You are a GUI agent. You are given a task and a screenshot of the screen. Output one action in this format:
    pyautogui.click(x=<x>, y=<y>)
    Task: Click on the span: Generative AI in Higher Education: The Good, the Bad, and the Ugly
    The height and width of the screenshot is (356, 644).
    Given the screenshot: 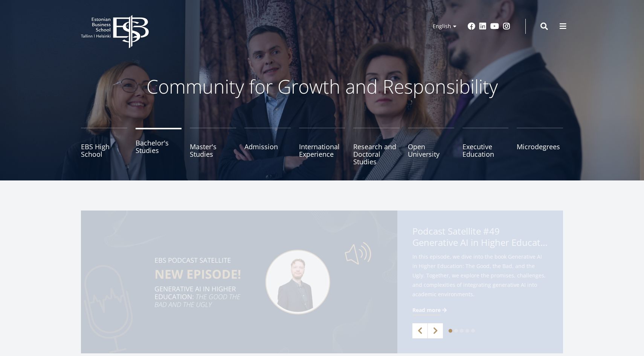 What is the action you would take?
    pyautogui.click(x=480, y=243)
    